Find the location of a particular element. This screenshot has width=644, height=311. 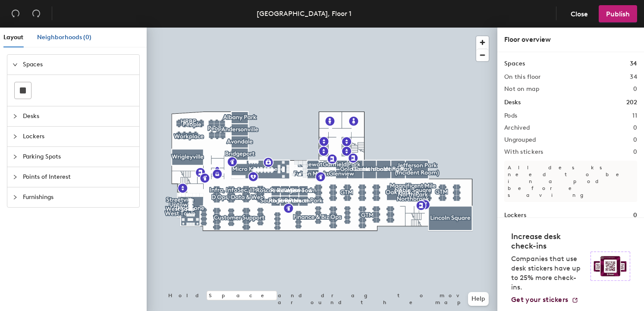

p: All desks need to be in a pod before saving is located at coordinates (571, 182).